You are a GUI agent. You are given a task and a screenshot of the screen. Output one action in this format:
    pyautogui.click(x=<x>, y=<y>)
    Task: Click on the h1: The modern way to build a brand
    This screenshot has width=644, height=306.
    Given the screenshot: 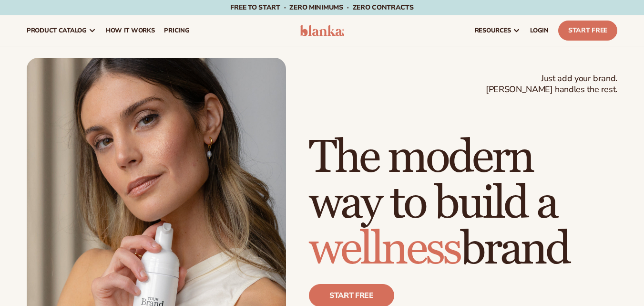 What is the action you would take?
    pyautogui.click(x=463, y=203)
    